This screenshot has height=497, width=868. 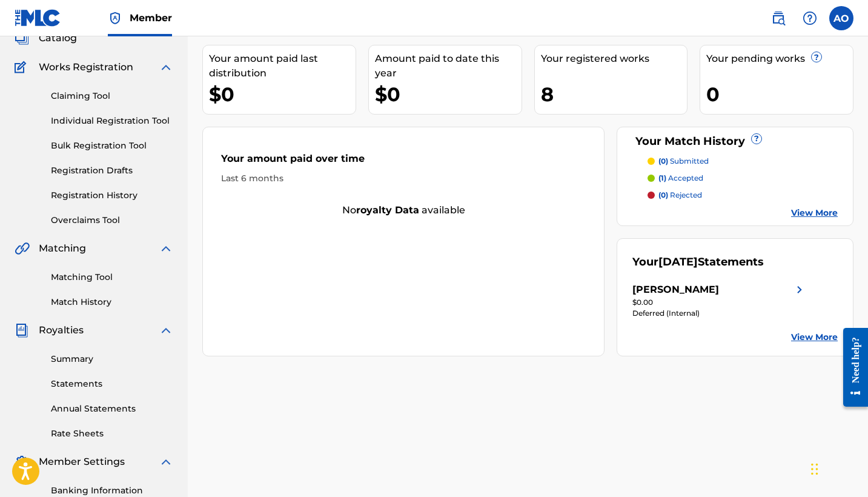 What do you see at coordinates (282, 66) in the screenshot?
I see `div: Your amount paid last distribution` at bounding box center [282, 66].